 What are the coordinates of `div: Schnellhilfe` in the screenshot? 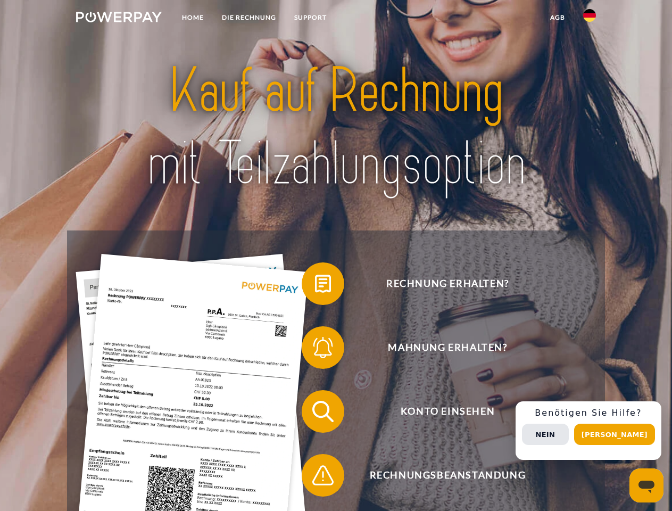 It's located at (588, 430).